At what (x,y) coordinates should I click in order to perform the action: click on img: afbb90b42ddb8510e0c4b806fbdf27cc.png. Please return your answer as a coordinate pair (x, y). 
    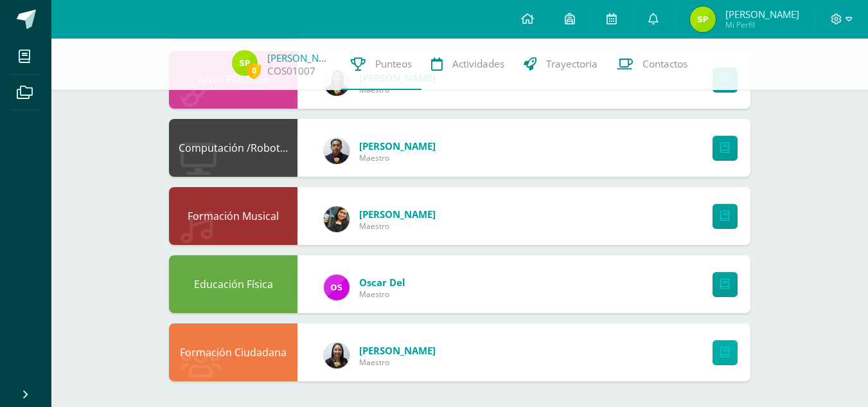
    Looking at the image, I should click on (337, 219).